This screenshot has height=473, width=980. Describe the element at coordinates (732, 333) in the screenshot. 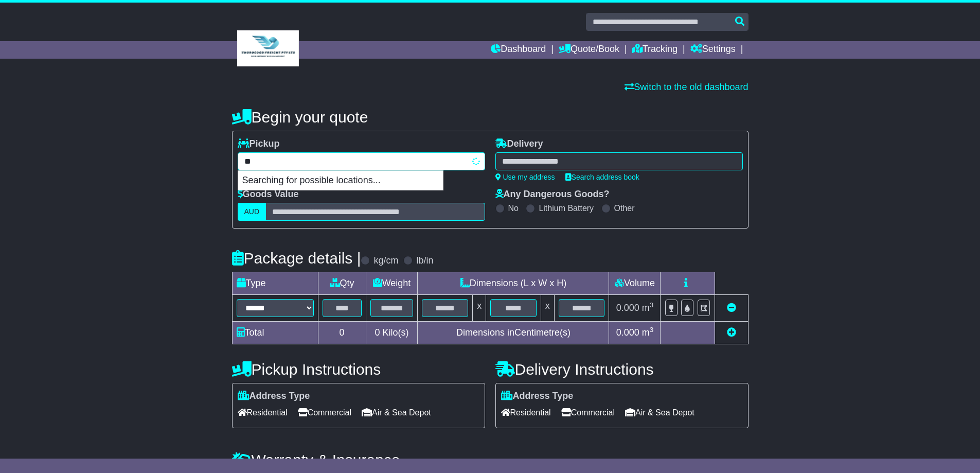

I see `a: Add new item` at that location.